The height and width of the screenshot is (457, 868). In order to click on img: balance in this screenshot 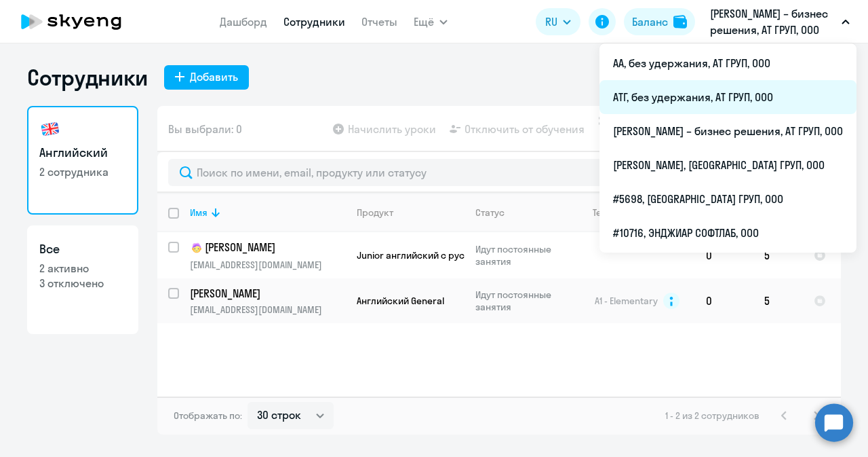, I will do `click(680, 22)`.